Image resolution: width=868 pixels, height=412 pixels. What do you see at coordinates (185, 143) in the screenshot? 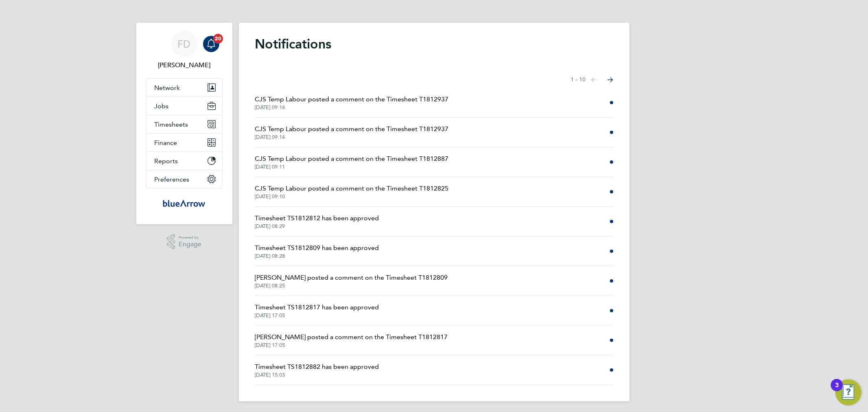
I see `button: Finance` at bounding box center [185, 143].